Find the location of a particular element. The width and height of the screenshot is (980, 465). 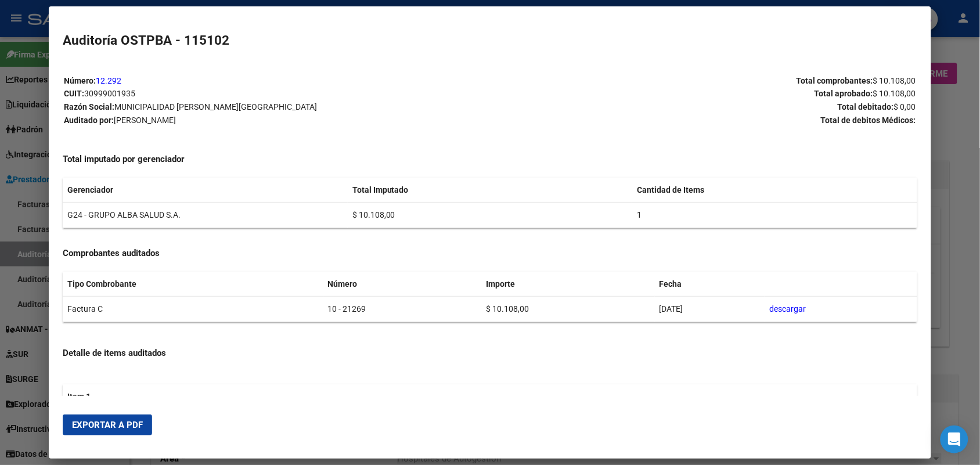

h4: Total imputado por gerenciador is located at coordinates (490, 159).